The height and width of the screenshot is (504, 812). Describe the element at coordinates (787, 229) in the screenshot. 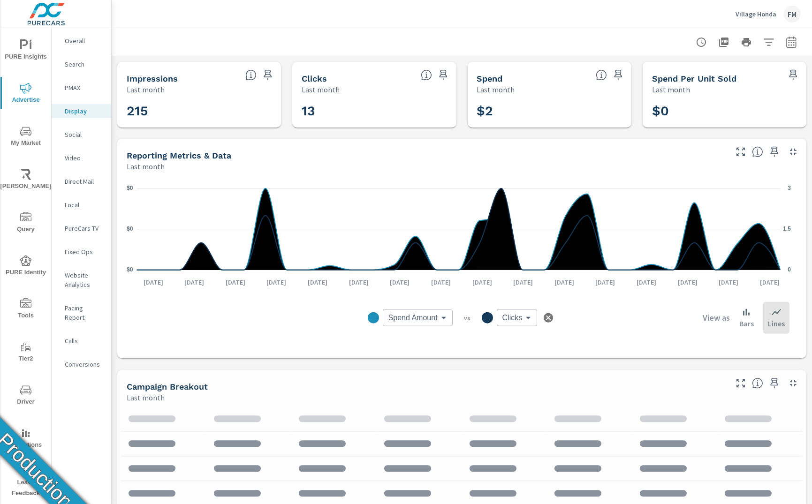

I see `text: 1.5` at that location.